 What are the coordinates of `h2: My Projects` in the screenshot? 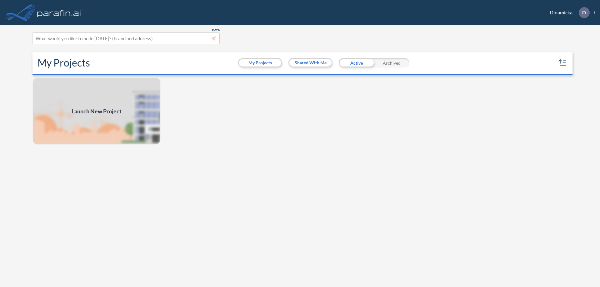 It's located at (64, 63).